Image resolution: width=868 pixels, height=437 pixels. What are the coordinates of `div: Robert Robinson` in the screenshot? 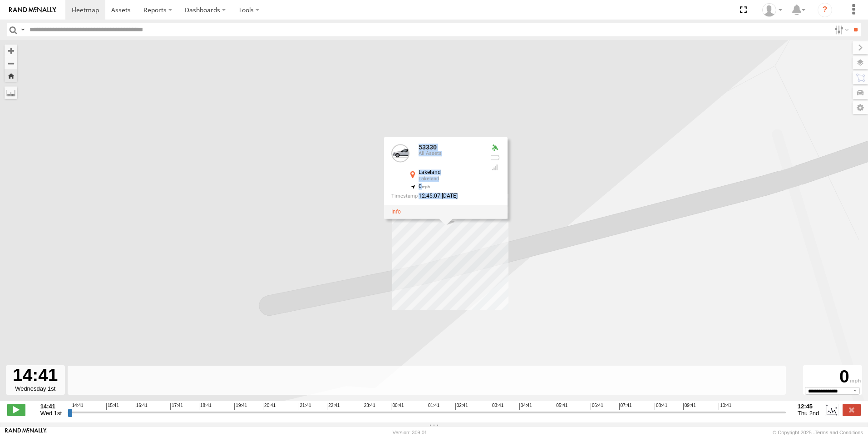 It's located at (772, 10).